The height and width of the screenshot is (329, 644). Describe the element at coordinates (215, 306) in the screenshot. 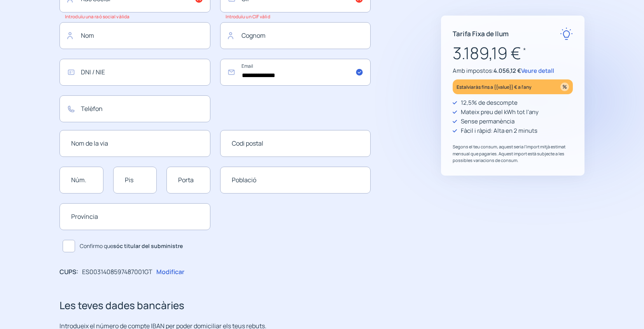

I see `h3: Les teves dades bancàries` at that location.